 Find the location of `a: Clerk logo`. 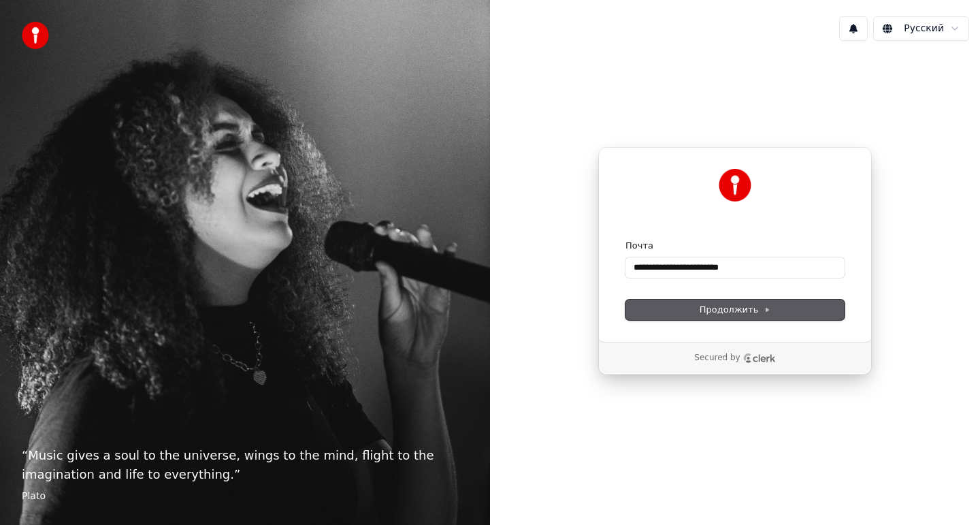

a: Clerk logo is located at coordinates (759, 358).